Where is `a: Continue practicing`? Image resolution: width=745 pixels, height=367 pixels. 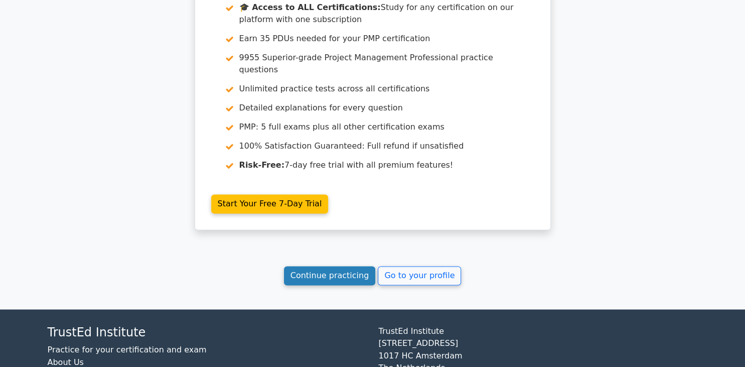 a: Continue practicing is located at coordinates (329, 275).